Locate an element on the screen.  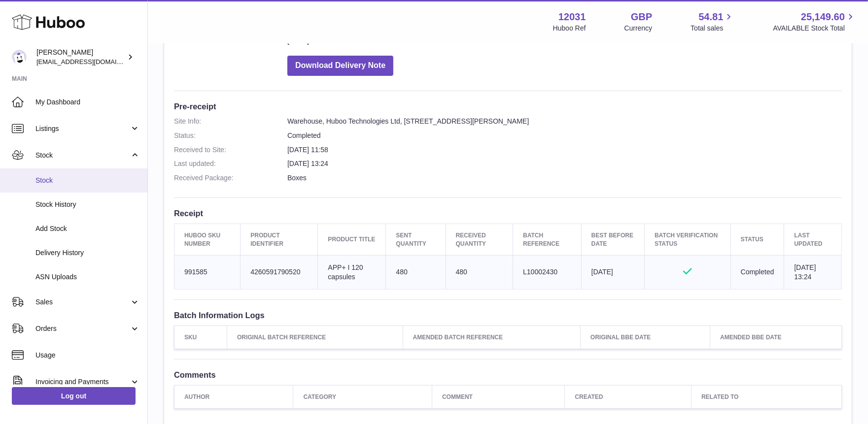
span: Usage is located at coordinates (88, 355).